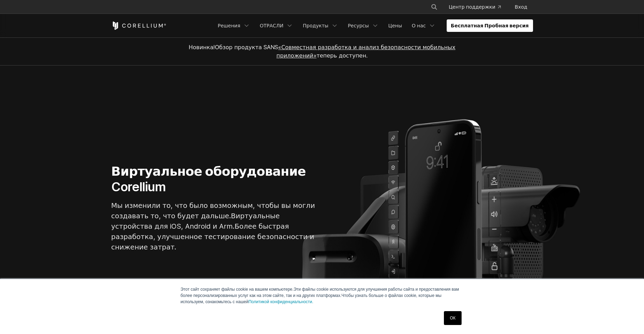 Image resolution: width=644 pixels, height=334 pixels. Describe the element at coordinates (139, 25) in the screenshot. I see `a: Дом Кореллиума` at that location.